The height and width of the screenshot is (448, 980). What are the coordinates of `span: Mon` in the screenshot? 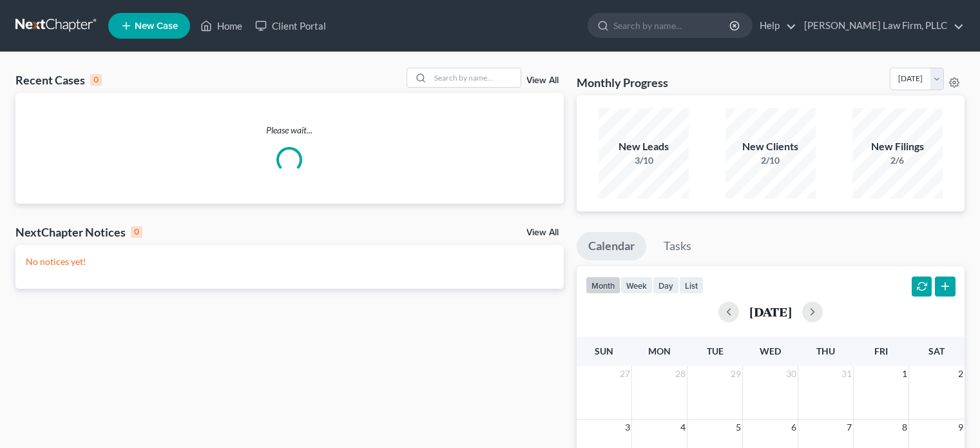 It's located at (659, 351).